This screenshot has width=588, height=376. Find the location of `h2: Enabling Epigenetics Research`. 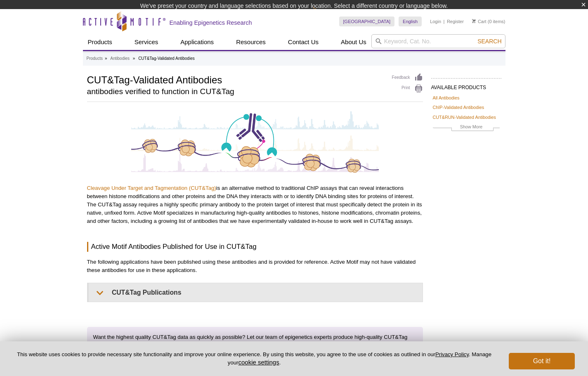

h2: Enabling Epigenetics Research is located at coordinates (211, 23).